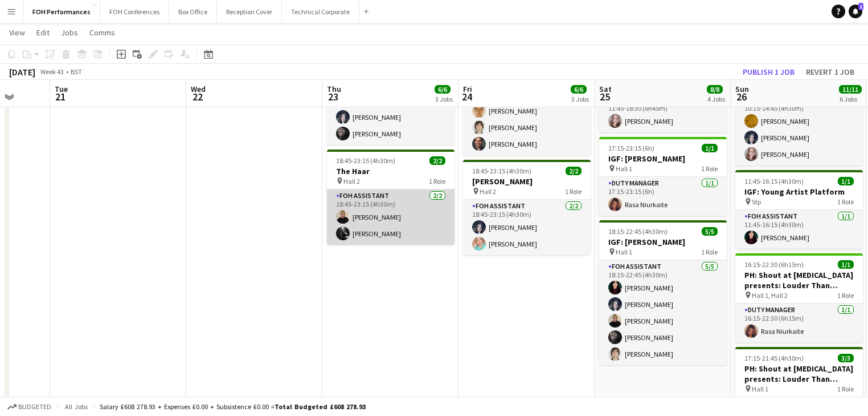 The width and height of the screenshot is (868, 416). Describe the element at coordinates (632, 147) in the screenshot. I see `span: 17:15-23:15 (6h)` at that location.